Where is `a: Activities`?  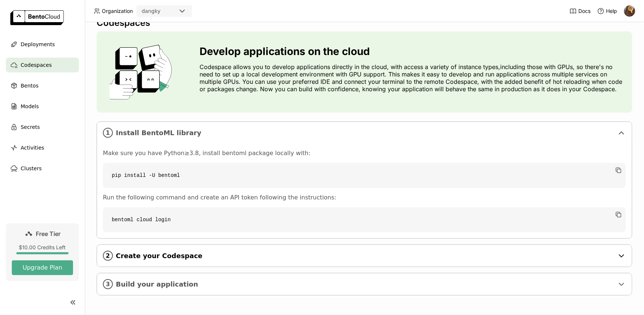 a: Activities is located at coordinates (42, 148).